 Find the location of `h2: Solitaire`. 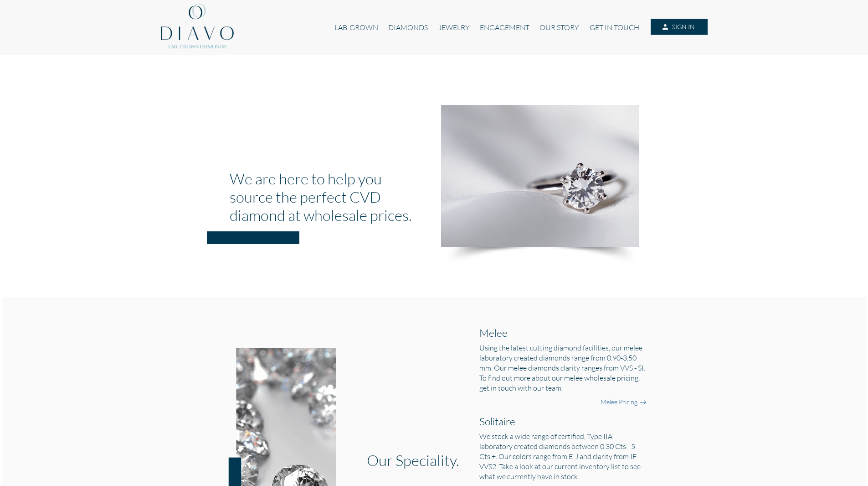

h2: Solitaire is located at coordinates (563, 421).